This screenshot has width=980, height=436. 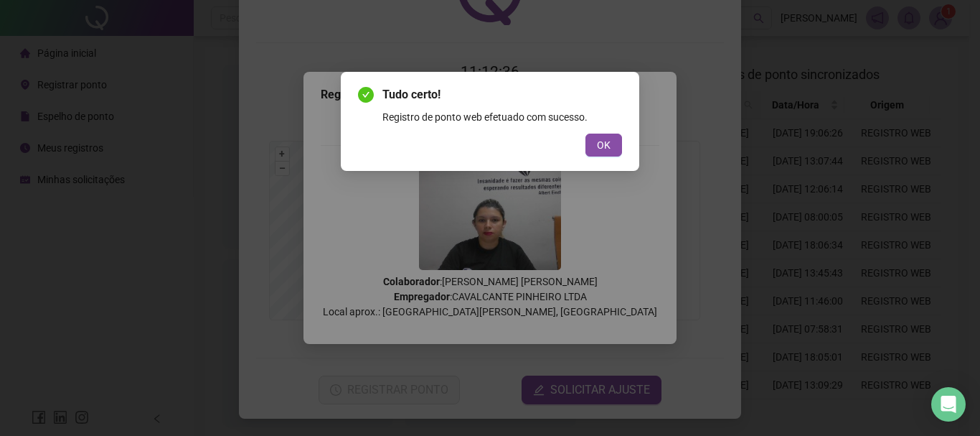 I want to click on div: Open Intercom Messenger, so click(x=948, y=404).